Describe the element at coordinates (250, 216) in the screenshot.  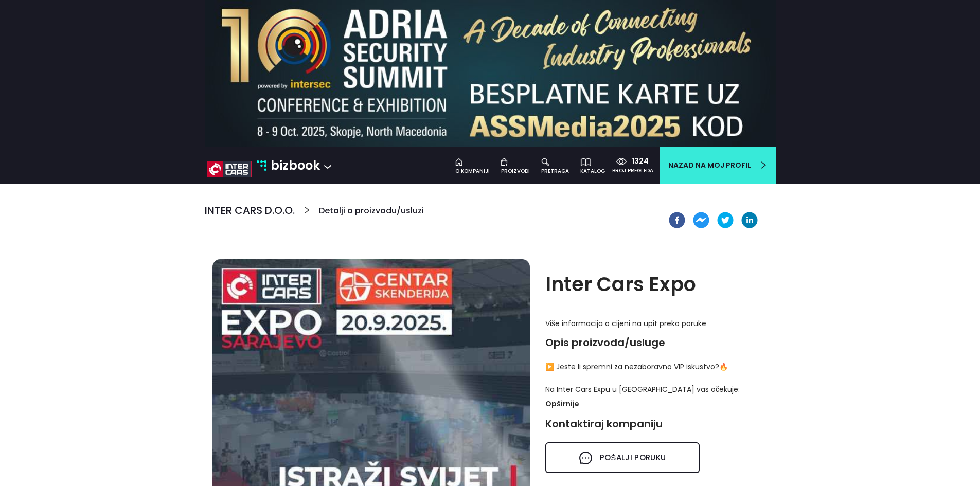
I see `a: Inter Cars d.o.o.` at that location.